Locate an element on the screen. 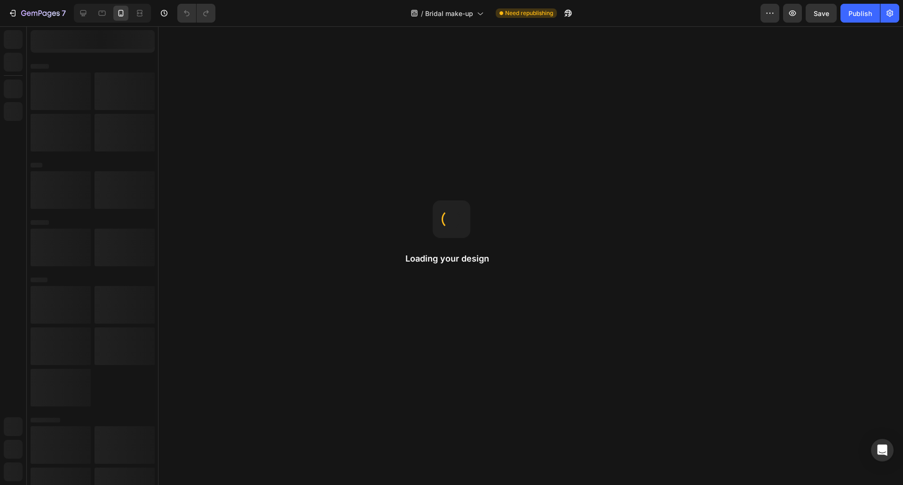  button: Publish is located at coordinates (860, 13).